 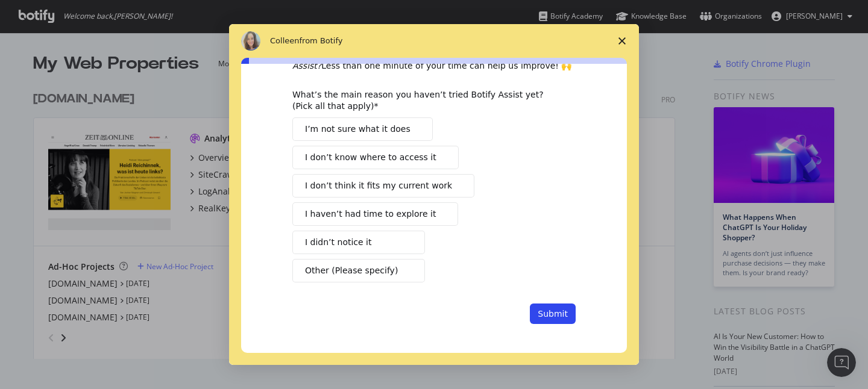 What do you see at coordinates (370, 157) in the screenshot?
I see `span: I don’t know where to access it` at bounding box center [370, 157].